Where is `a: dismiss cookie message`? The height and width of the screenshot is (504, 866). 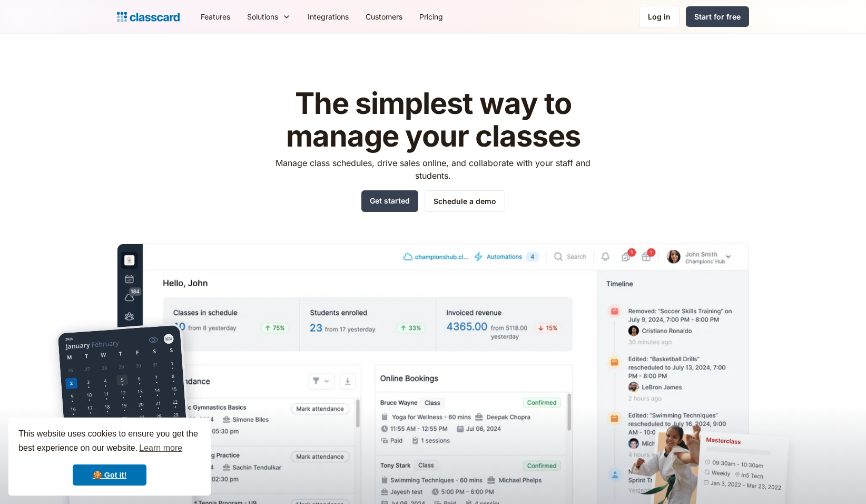
a: dismiss cookie message is located at coordinates (109, 475).